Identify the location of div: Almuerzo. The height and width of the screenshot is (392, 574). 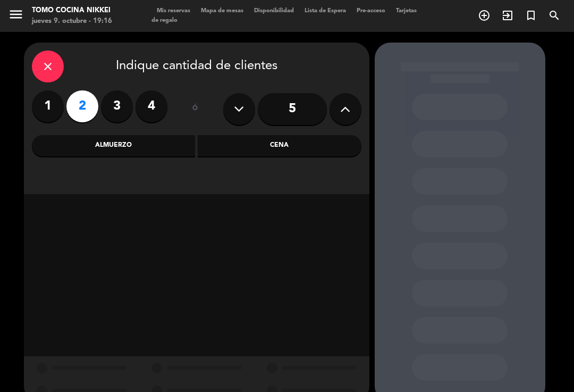
(114, 146).